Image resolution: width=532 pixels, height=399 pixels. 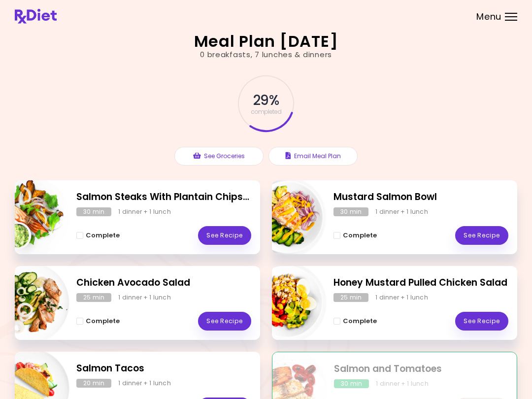 I want to click on button: Complete - Honey Mustard Pulled Chicken Salad, so click(x=355, y=321).